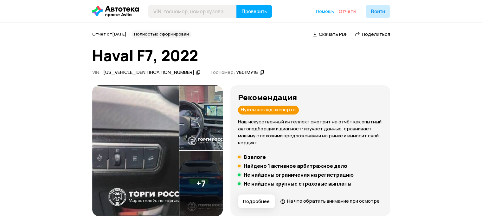 The width and height of the screenshot is (482, 223). What do you see at coordinates (247, 72) in the screenshot?
I see `div: У801МУ18` at bounding box center [247, 72].